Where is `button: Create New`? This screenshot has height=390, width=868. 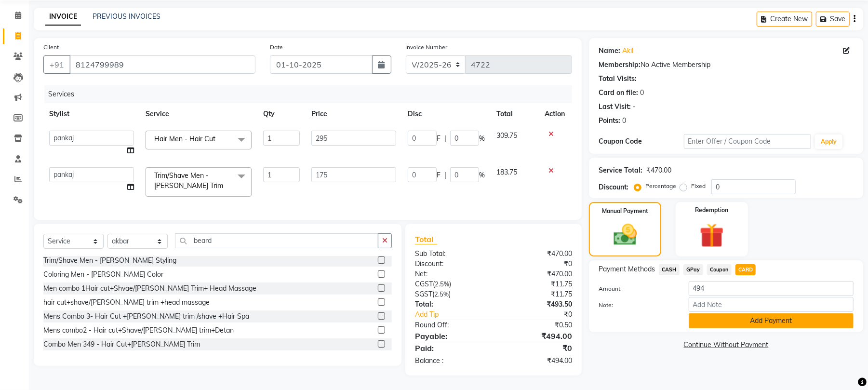 button: Create New is located at coordinates (784, 18).